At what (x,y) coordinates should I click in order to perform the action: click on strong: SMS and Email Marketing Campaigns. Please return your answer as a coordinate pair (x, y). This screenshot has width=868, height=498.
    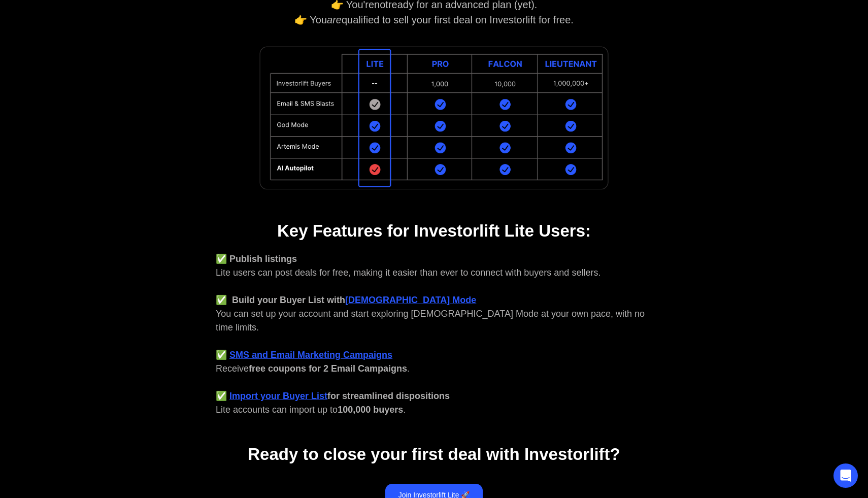
    Looking at the image, I should click on (311, 355).